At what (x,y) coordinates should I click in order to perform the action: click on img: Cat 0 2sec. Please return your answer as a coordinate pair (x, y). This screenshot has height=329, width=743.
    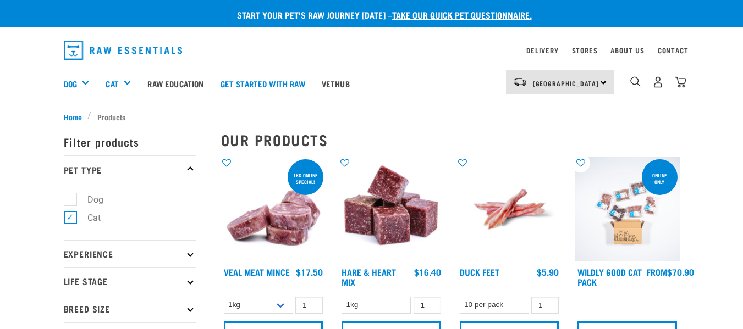
    Looking at the image, I should click on (627, 209).